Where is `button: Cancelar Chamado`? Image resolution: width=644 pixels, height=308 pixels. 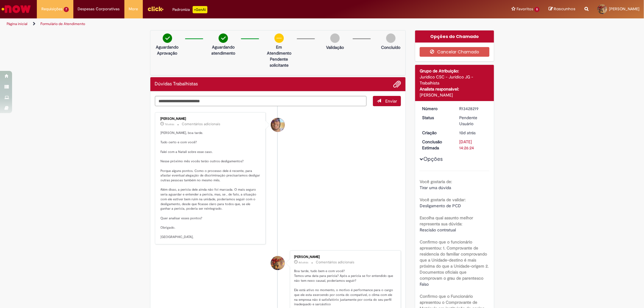
button: Cancelar Chamado is located at coordinates (454, 52).